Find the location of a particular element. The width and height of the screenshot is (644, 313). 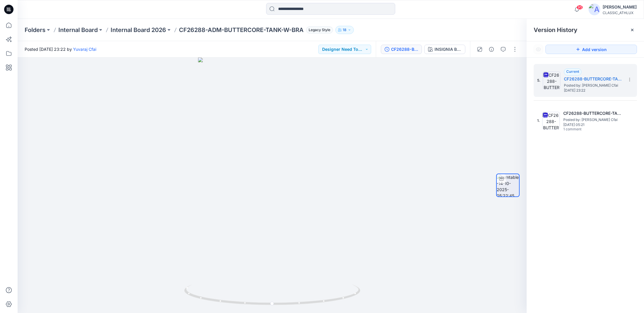

button: Close is located at coordinates (632, 30).